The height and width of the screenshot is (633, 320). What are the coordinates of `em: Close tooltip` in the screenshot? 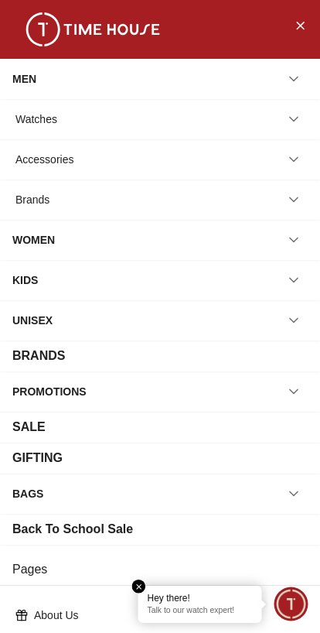 It's located at (139, 586).